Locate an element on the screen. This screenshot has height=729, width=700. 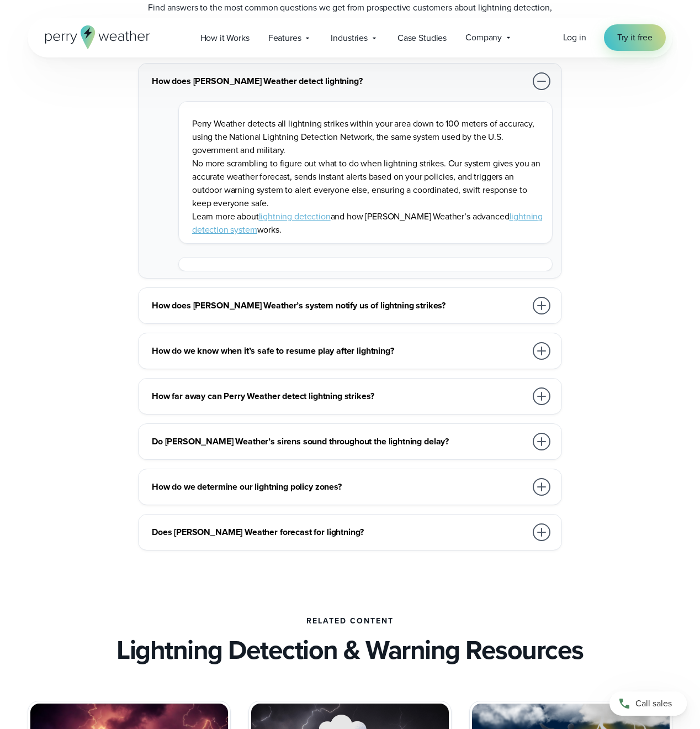
span: Try it free is located at coordinates (635, 38).